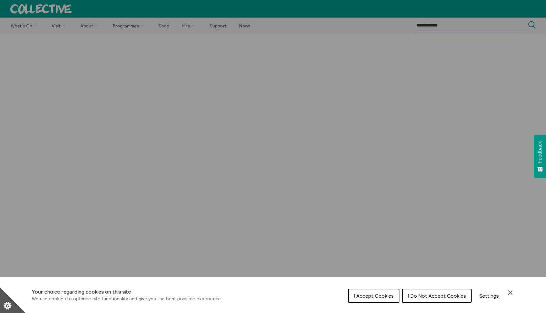 Image resolution: width=546 pixels, height=313 pixels. What do you see at coordinates (539, 156) in the screenshot?
I see `button: Feedback - Show survey` at bounding box center [539, 156].